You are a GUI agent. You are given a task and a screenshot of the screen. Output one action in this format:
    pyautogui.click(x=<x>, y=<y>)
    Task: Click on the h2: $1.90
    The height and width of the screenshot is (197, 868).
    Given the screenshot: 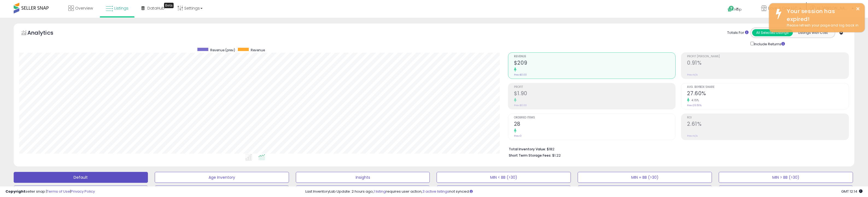 What is the action you would take?
    pyautogui.click(x=595, y=94)
    